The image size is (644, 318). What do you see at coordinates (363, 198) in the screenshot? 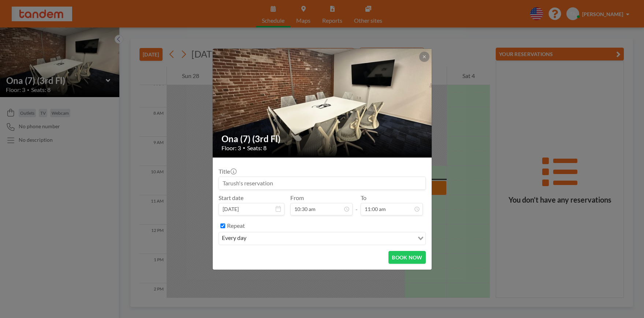
I see `label: To` at bounding box center [363, 198].